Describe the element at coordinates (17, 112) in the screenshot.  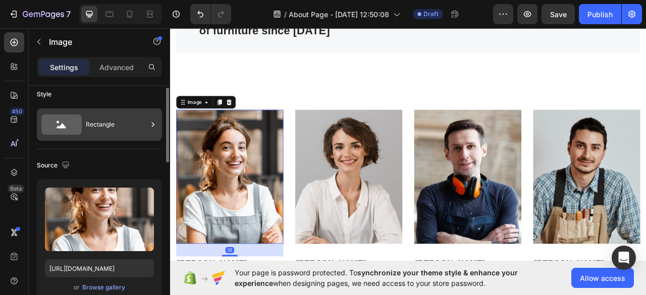
I see `div: 450` at that location.